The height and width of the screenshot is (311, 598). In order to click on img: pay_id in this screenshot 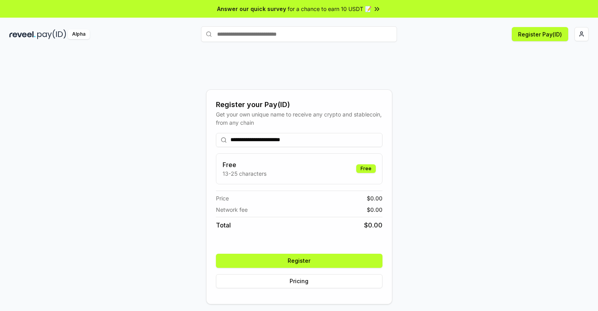, I will do `click(52, 34)`.